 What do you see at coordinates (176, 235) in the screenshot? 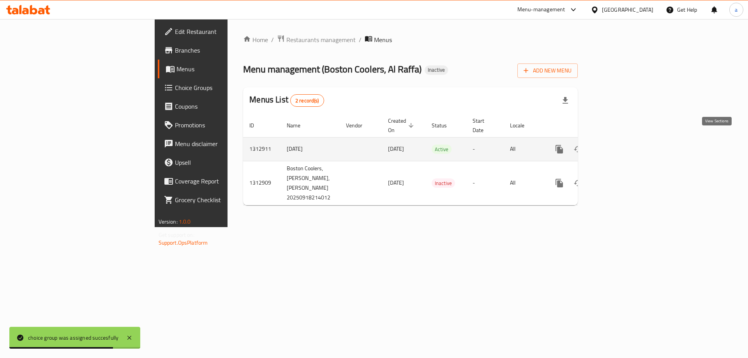
I see `span: Get support on:` at bounding box center [176, 235].